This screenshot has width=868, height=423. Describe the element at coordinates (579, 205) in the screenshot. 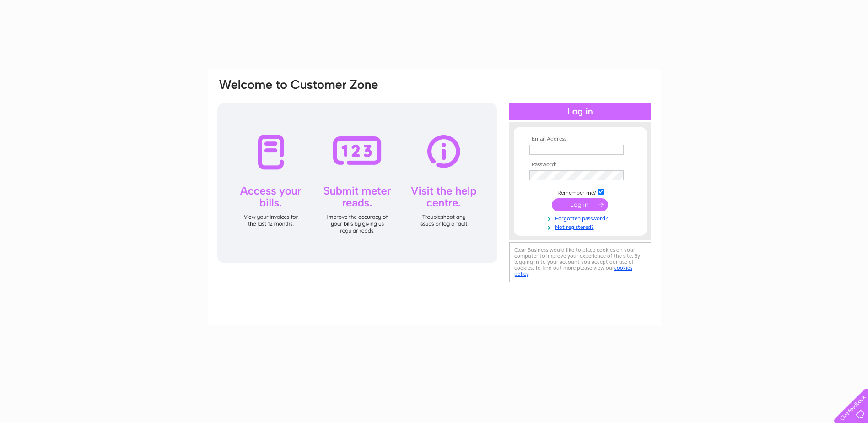

I see `input: Submit` at that location.